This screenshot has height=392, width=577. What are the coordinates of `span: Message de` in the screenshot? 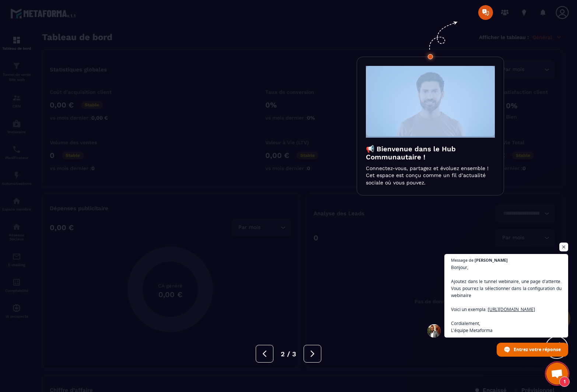 It's located at (462, 260).